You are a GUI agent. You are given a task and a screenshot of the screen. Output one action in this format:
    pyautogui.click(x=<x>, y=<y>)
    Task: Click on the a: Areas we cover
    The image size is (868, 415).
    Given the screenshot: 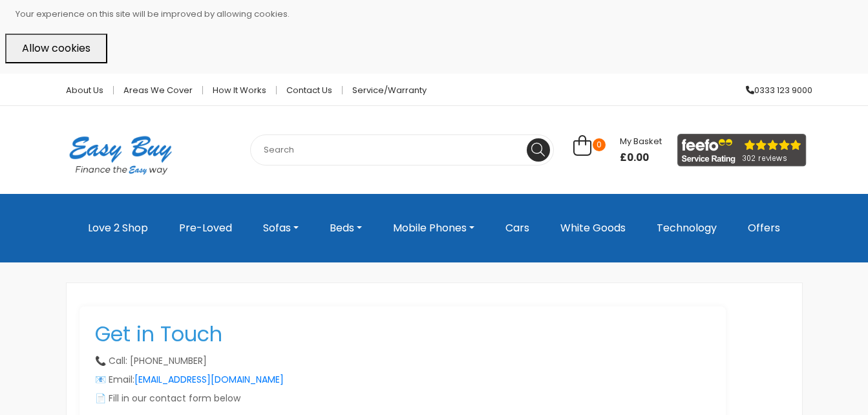 What is the action you would take?
    pyautogui.click(x=159, y=90)
    